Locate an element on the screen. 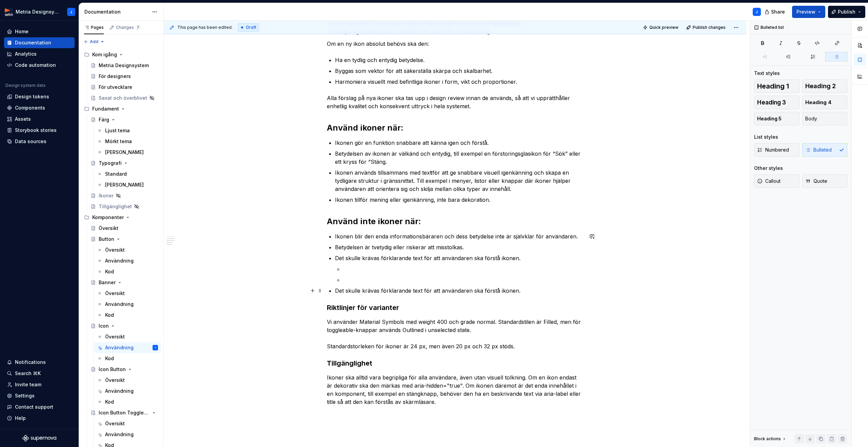 This screenshot has height=447, width=868. a: Code automation is located at coordinates (39, 65).